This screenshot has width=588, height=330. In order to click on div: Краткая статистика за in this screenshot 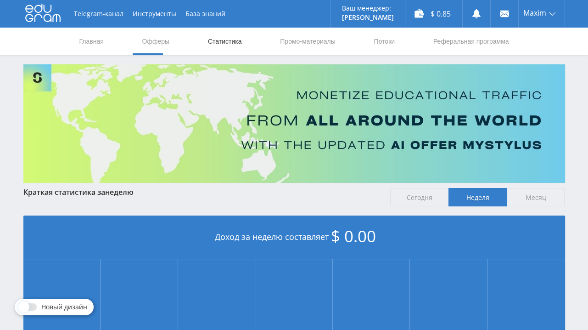, I will do `click(202, 192)`.